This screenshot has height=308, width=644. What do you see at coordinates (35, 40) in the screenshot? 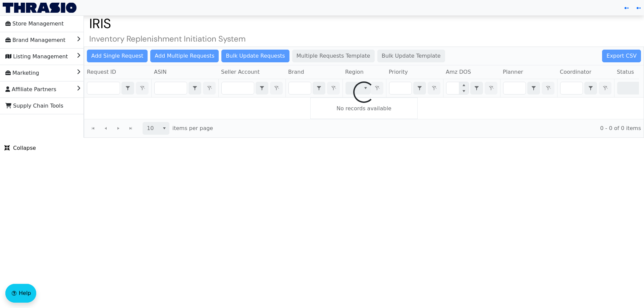
I see `span: Brand Management` at bounding box center [35, 40].